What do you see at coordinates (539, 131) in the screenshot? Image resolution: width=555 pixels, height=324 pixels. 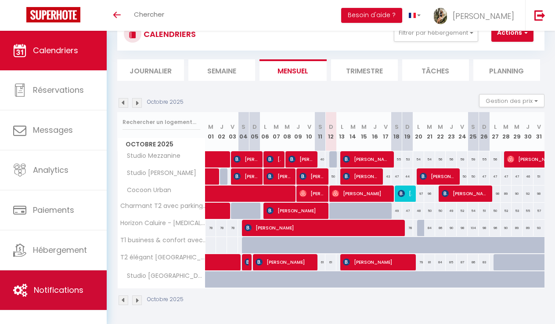 I see `th: 31` at bounding box center [539, 131].